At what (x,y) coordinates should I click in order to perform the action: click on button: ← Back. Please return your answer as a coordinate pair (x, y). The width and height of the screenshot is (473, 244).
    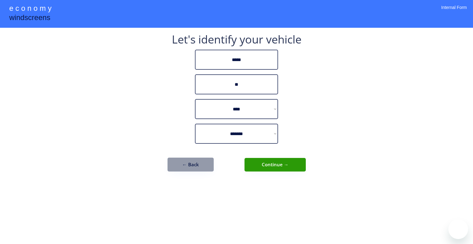
    Looking at the image, I should click on (191, 164).